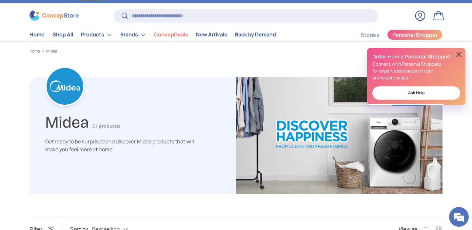  I want to click on a: ConcepDeals, so click(171, 34).